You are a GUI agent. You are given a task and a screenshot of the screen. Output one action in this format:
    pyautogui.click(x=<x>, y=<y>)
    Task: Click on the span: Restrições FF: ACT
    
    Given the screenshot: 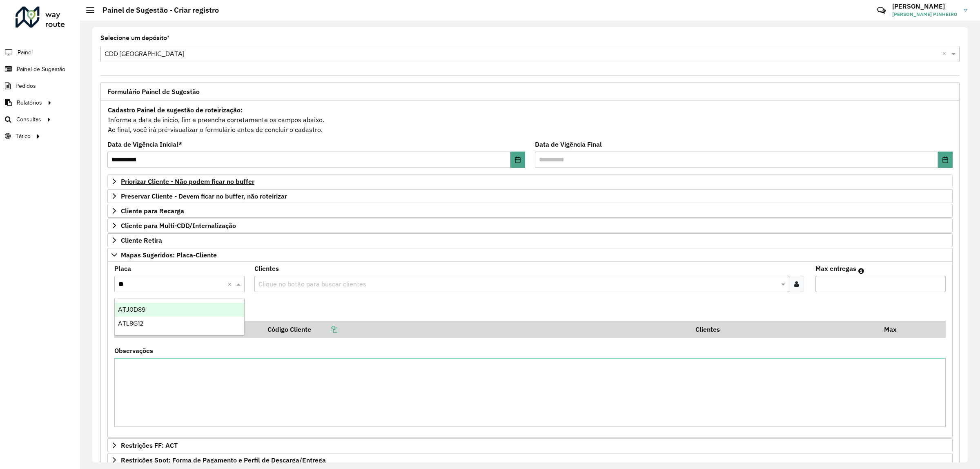 What is the action you would take?
    pyautogui.click(x=149, y=445)
    